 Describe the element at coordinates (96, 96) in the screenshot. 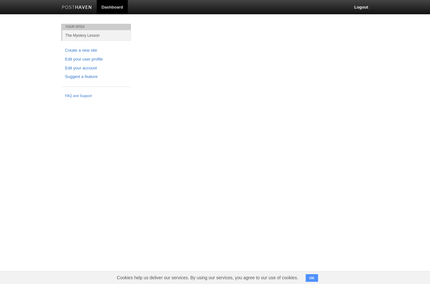

I see `a: FAQ and Support` at that location.